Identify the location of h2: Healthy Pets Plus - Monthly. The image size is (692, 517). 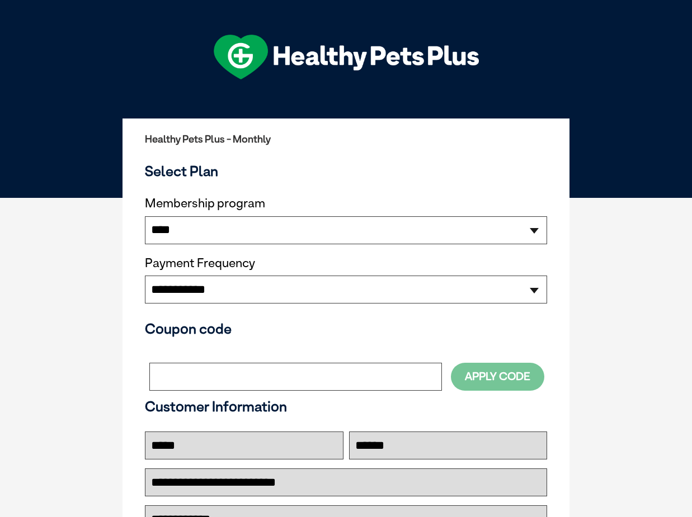
(346, 139).